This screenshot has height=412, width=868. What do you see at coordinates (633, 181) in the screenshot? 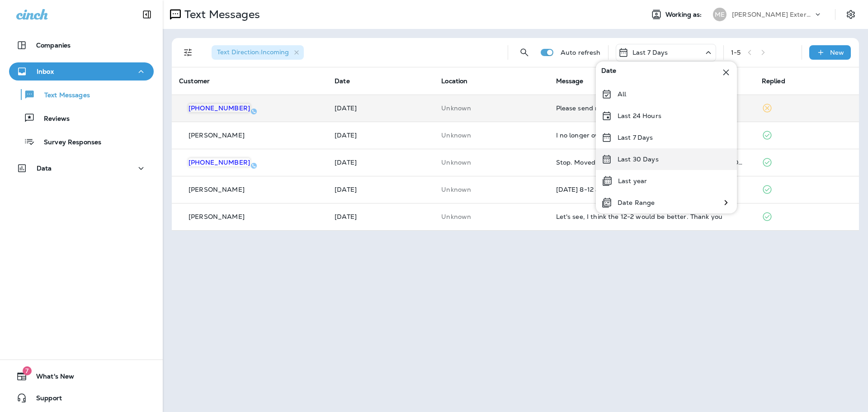
I see `p: Last year` at bounding box center [633, 181].